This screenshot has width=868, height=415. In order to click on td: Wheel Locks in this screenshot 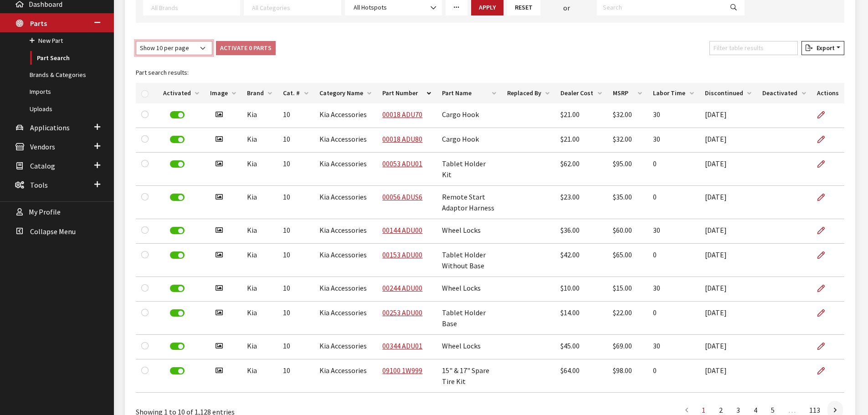, I will do `click(469, 232)`.